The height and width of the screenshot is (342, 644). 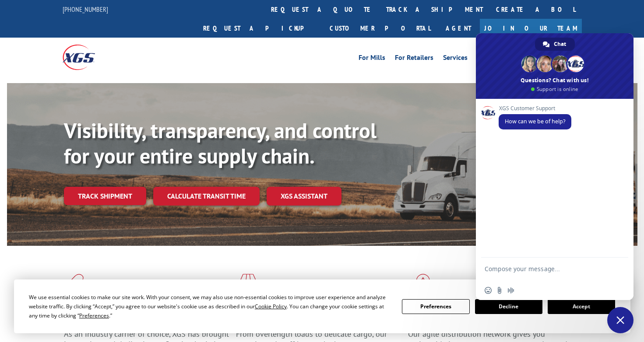 I want to click on a: Calculate transit time, so click(x=206, y=196).